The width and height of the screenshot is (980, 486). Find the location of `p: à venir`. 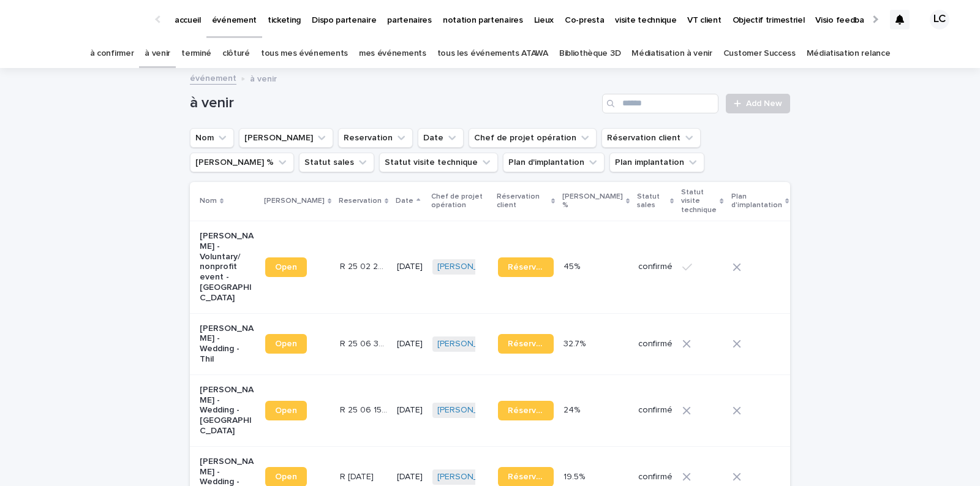

p: à venir is located at coordinates (263, 78).